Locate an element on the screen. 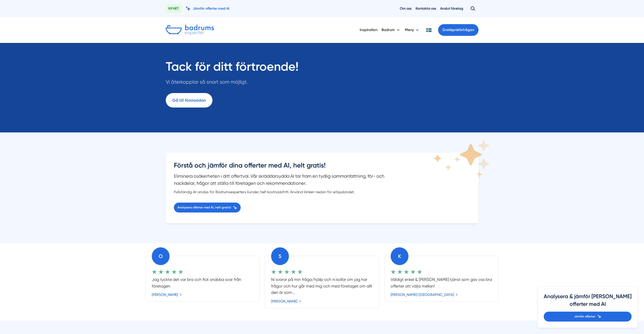 The image size is (644, 334). button: Meny is located at coordinates (413, 30).